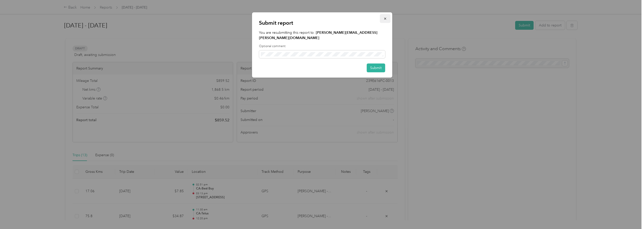 The image size is (644, 229). What do you see at coordinates (322, 46) in the screenshot?
I see `label: Optional comment` at bounding box center [322, 46].